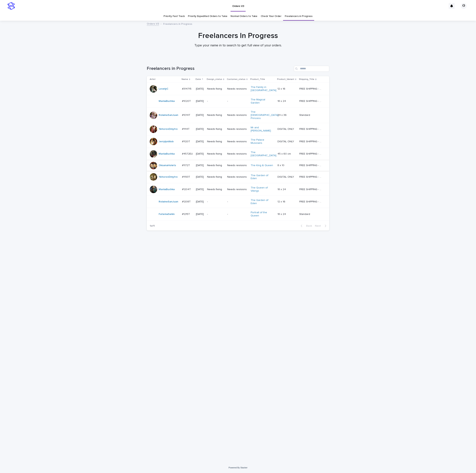 The image size is (476, 473). Describe the element at coordinates (11, 6) in the screenshot. I see `img: stacker-logo-s-only.png` at that location.